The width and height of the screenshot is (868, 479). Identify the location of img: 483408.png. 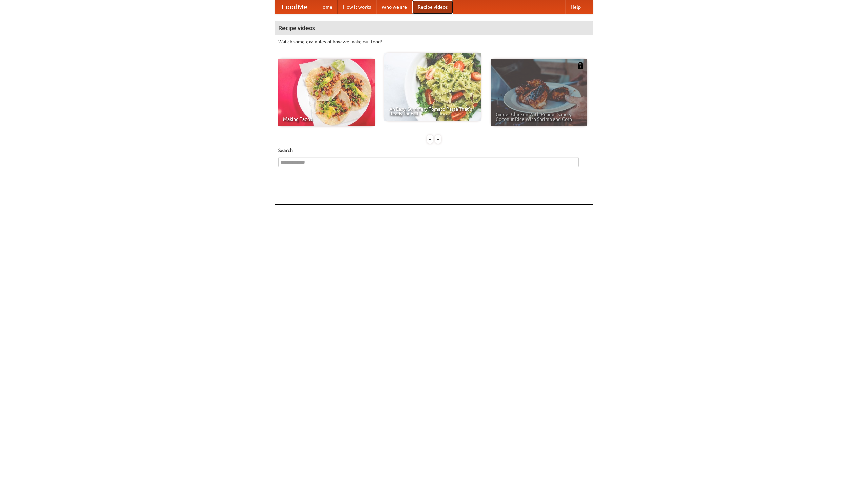
(581, 66).